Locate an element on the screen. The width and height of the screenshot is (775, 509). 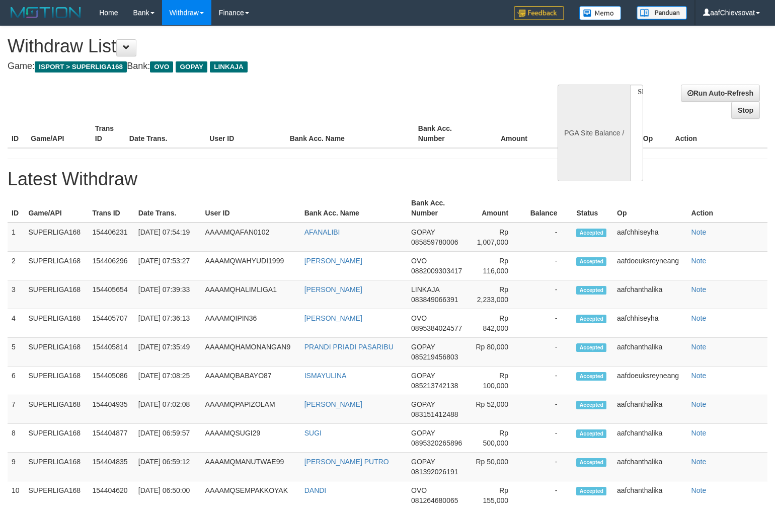
td: 4 is located at coordinates (16, 323).